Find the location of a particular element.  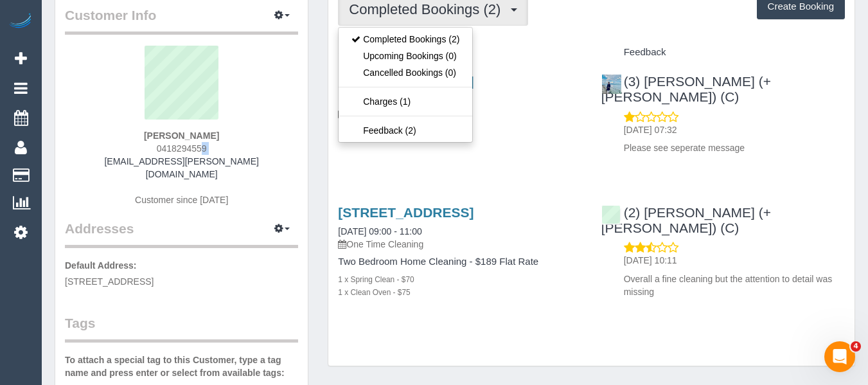

small: 1 x Clean Oven - $75 is located at coordinates (374, 292).